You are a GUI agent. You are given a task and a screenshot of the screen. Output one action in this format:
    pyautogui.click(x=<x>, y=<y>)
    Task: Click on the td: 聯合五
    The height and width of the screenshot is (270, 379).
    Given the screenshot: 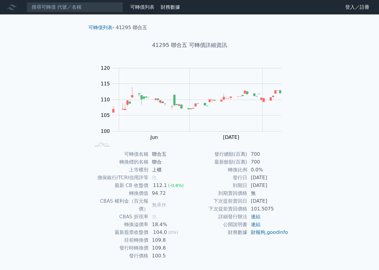 What is the action you would take?
    pyautogui.click(x=169, y=154)
    